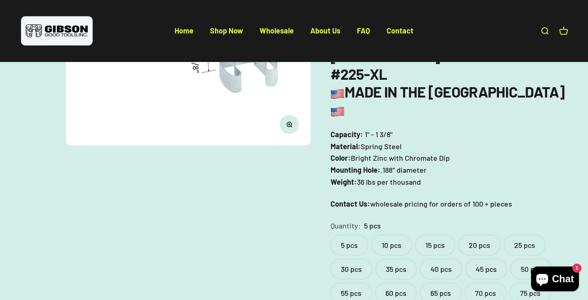  Describe the element at coordinates (372, 225) in the screenshot. I see `variant-option-value: 5 pcs` at that location.